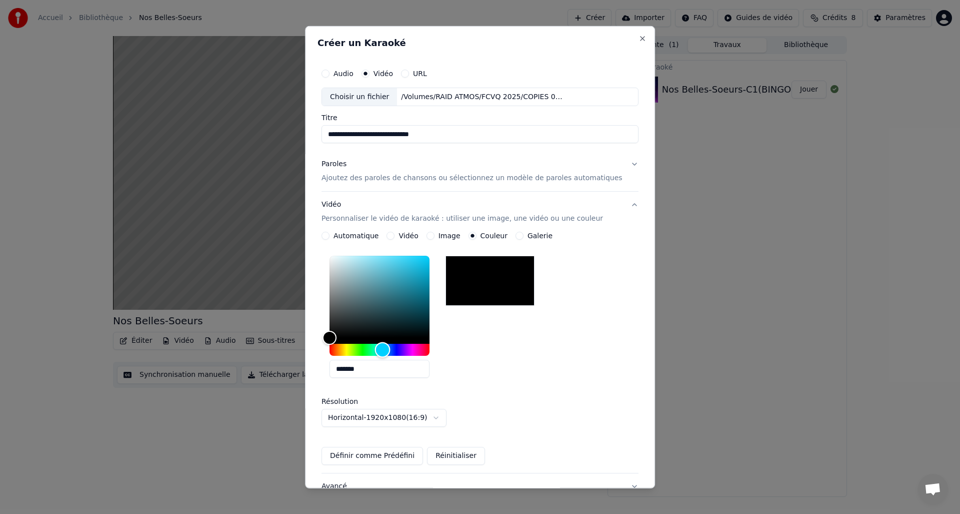  Describe the element at coordinates (372, 401) in the screenshot. I see `label: Résolution` at that location.